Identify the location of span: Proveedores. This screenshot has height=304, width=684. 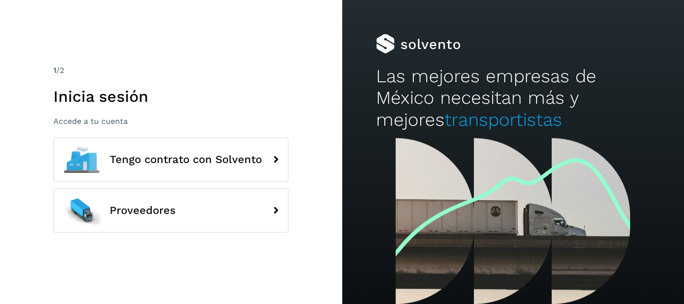
(143, 211).